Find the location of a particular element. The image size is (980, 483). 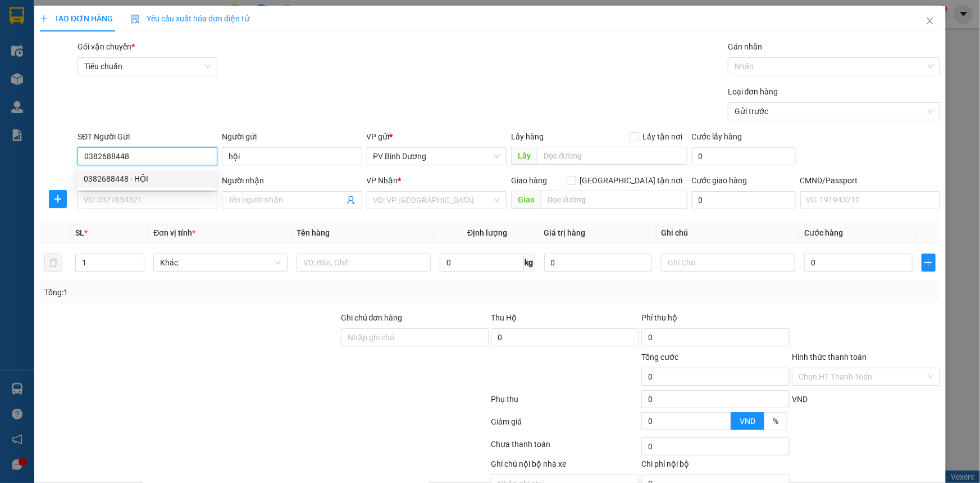

span: Cước hàng is located at coordinates (823, 233).